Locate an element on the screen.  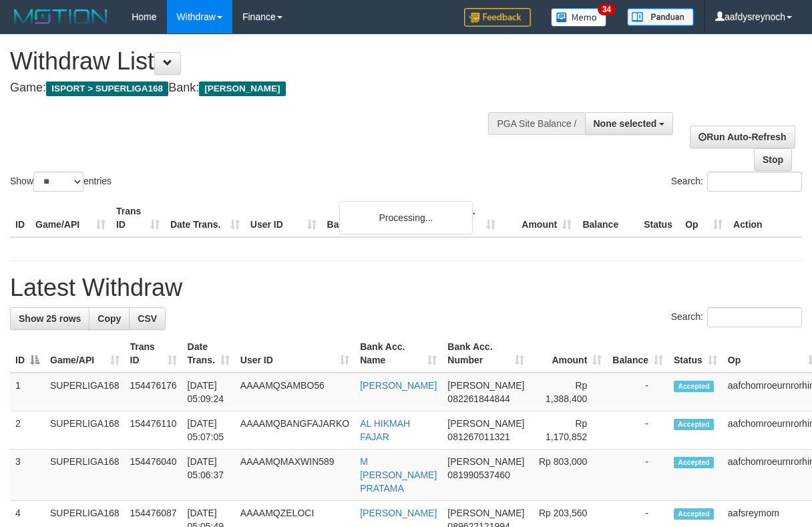
td: Rp 1,170,852 is located at coordinates (568, 430).